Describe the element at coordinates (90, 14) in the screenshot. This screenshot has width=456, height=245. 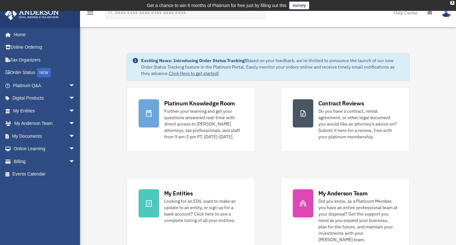
I see `a: menu` at that location.